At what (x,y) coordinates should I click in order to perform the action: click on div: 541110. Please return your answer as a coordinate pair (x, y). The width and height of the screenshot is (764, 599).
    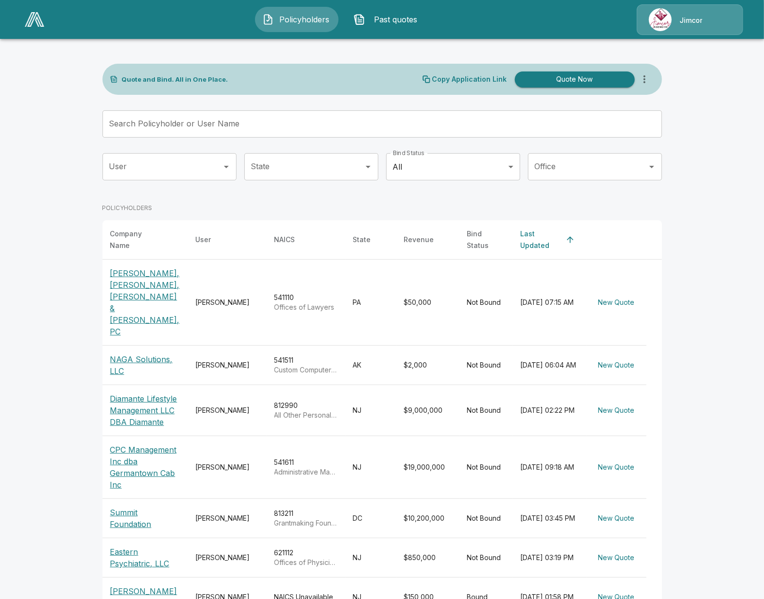
    Looking at the image, I should click on (306, 302).